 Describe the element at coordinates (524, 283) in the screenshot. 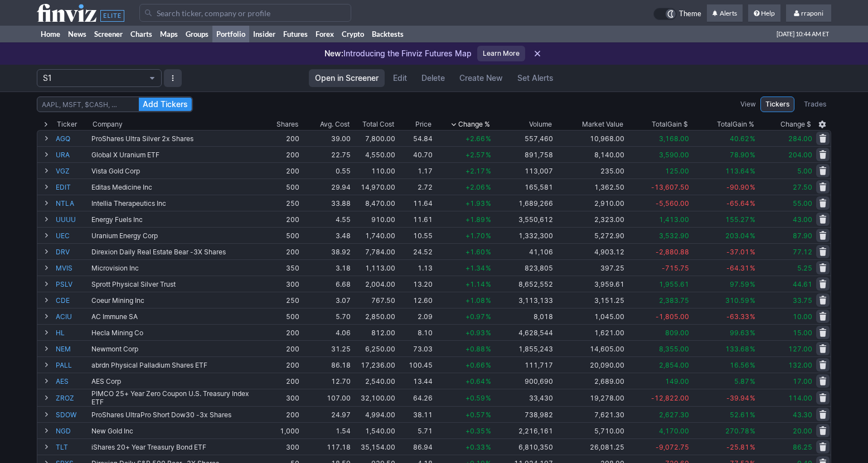

I see `td: 8,652,552` at that location.